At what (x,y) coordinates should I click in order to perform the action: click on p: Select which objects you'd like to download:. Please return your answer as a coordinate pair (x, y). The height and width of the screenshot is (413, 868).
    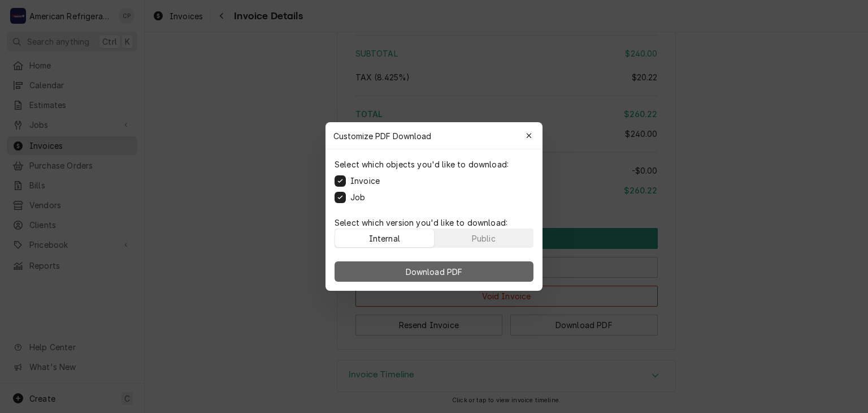
    Looking at the image, I should click on (421, 164).